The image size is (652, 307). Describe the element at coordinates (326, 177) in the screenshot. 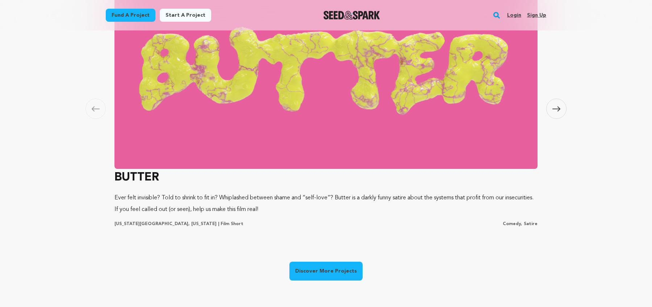

I see `h3: BUTTER` at that location.